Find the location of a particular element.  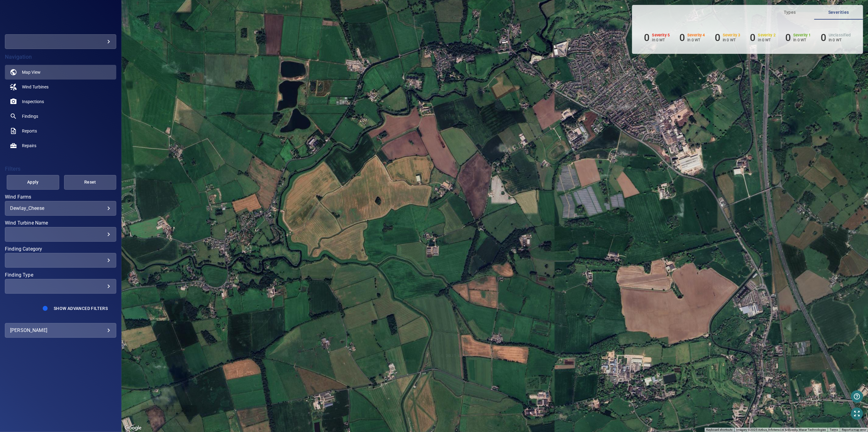

a: repairs noActive is located at coordinates (61, 146).